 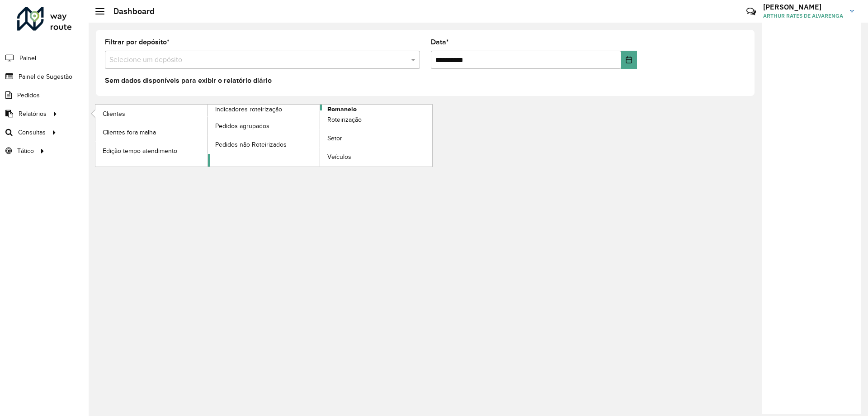 What do you see at coordinates (25, 151) in the screenshot?
I see `span: Tático` at bounding box center [25, 151].